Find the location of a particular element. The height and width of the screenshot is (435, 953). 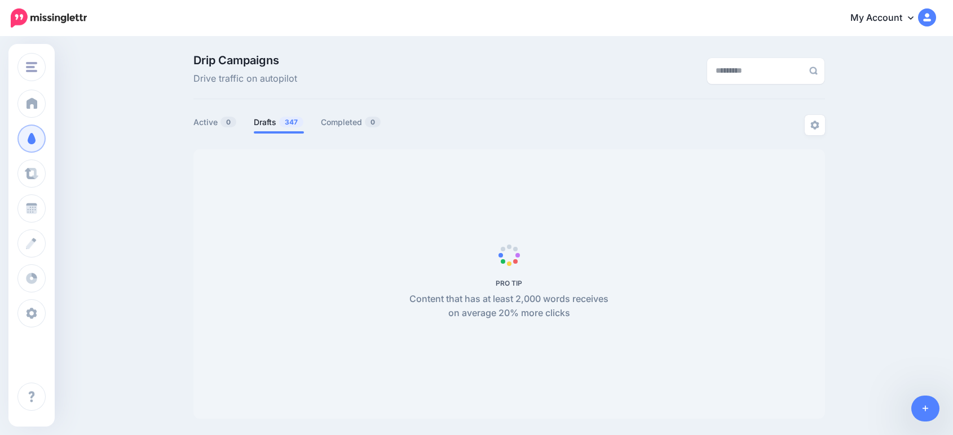

a: Drafts347 is located at coordinates (278, 122).